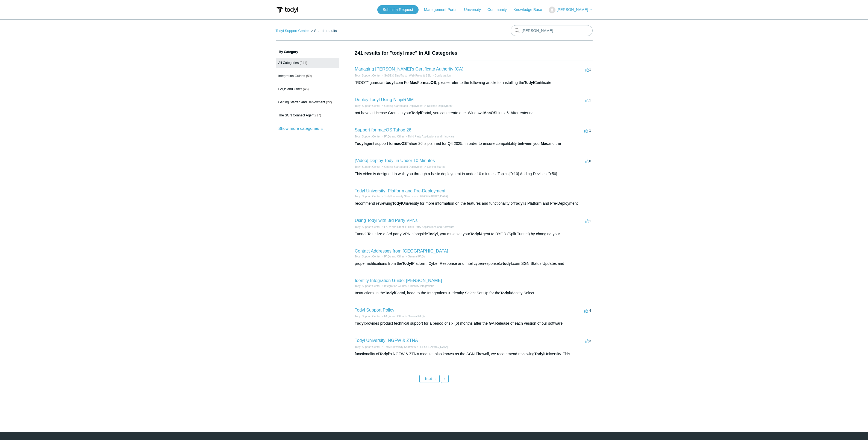 Image resolution: width=868 pixels, height=440 pixels. I want to click on span: The SGN Connect Agent, so click(297, 115).